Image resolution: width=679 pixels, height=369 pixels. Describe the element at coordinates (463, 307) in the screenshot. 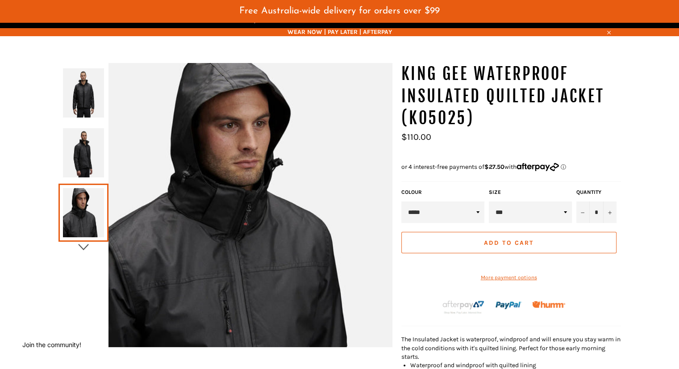

I see `img: Afterpay-Logo-on-dark-bg_large.png` at that location.